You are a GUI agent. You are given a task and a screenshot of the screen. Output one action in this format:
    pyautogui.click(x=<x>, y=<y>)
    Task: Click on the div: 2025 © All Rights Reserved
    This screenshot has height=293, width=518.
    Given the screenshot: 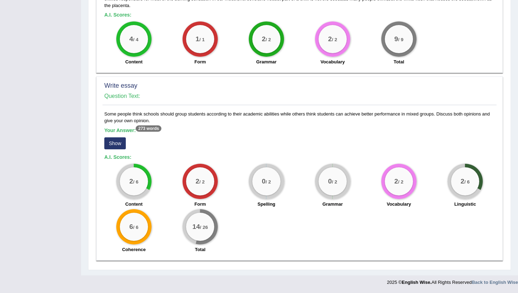 What is the action you would take?
    pyautogui.click(x=453, y=281)
    